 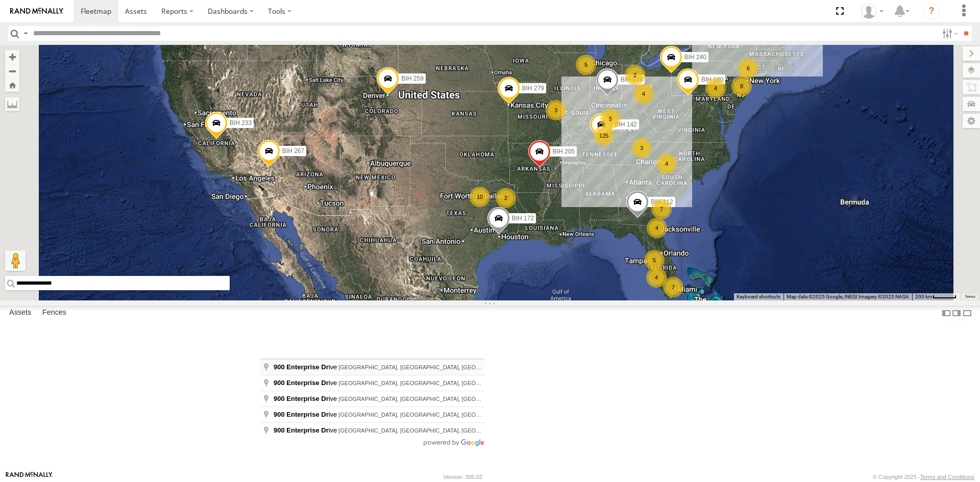 I want to click on span: BIH 233, so click(x=241, y=122).